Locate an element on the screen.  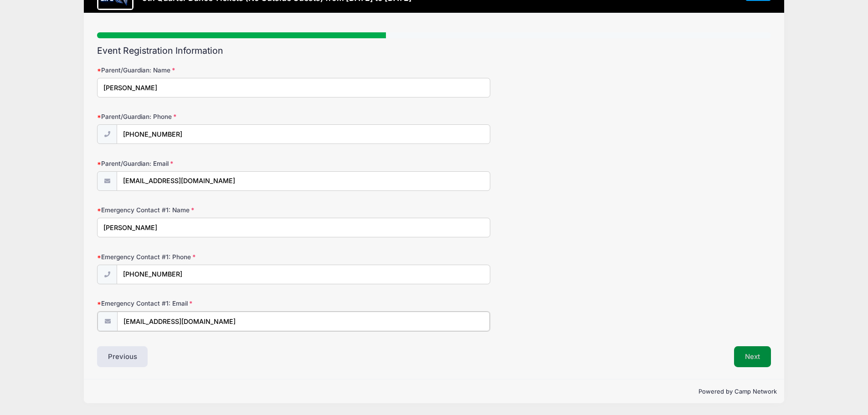
label: Emergency Contact #1: Phone is located at coordinates (209, 257).